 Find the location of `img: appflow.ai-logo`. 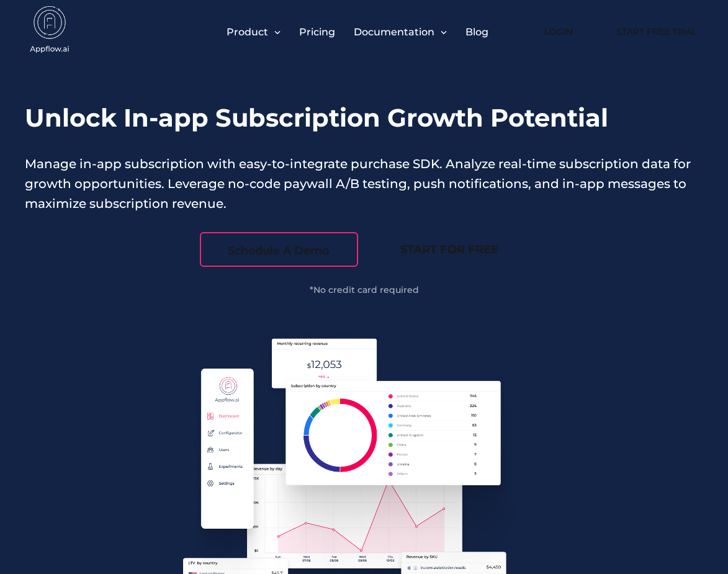

img: appflow.ai-logo is located at coordinates (49, 31).